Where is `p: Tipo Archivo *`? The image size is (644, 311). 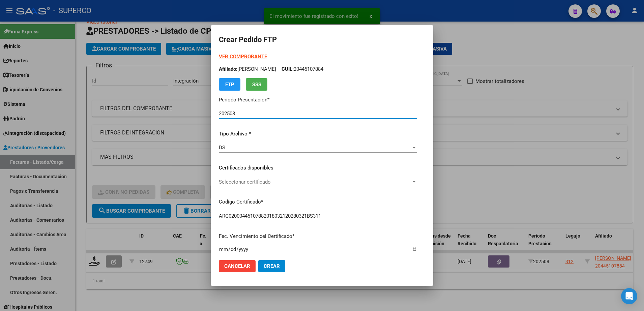 p: Tipo Archivo * is located at coordinates (318, 134).